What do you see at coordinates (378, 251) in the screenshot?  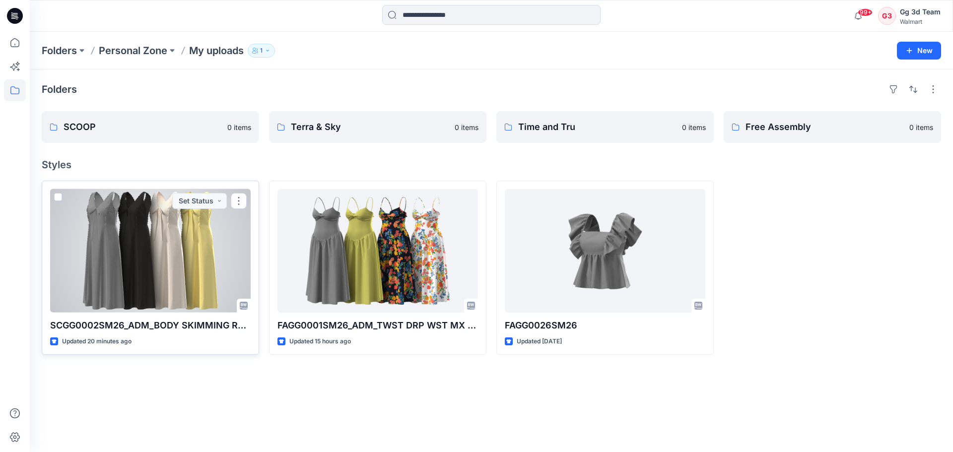 I see `a: FAGG0001SM26_ADM_TWST DRP WST MX DRS` at bounding box center [378, 251].